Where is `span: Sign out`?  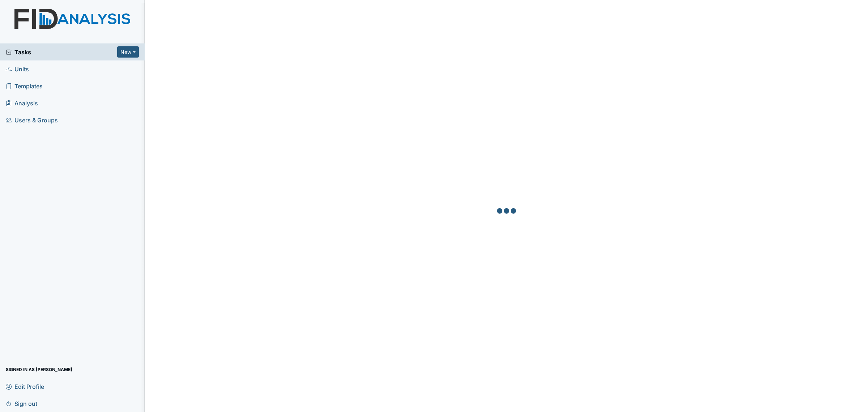
span: Sign out is located at coordinates (21, 403).